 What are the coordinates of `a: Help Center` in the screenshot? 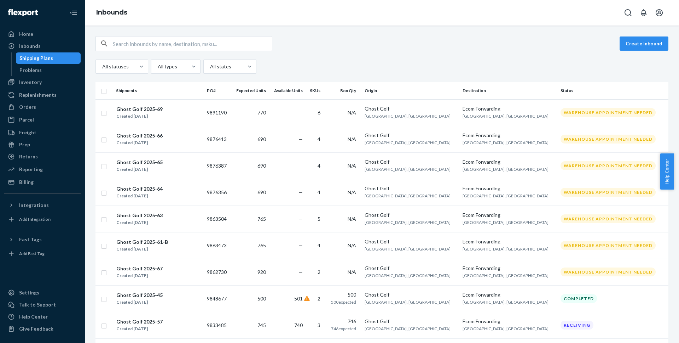 It's located at (42, 316).